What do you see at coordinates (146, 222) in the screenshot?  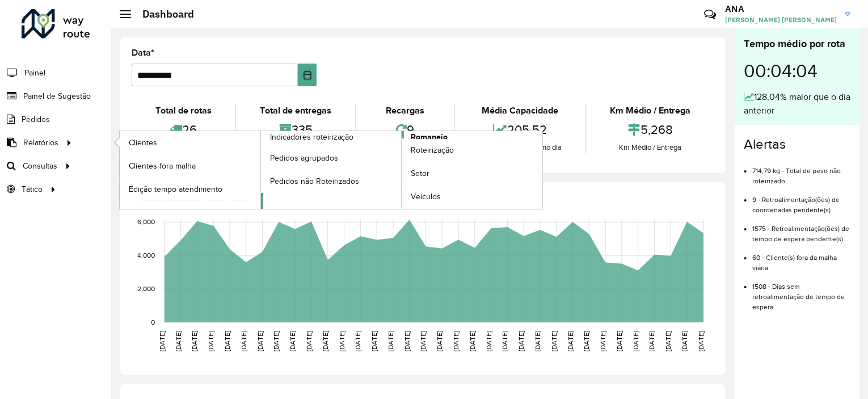 I see `text: 6,000` at bounding box center [146, 222].